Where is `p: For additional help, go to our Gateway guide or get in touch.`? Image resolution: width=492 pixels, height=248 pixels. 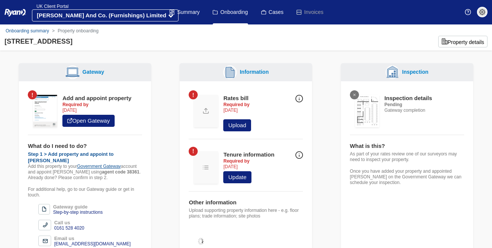 p: For additional help, go to our Gateway guide or get in touch. is located at coordinates (85, 192).